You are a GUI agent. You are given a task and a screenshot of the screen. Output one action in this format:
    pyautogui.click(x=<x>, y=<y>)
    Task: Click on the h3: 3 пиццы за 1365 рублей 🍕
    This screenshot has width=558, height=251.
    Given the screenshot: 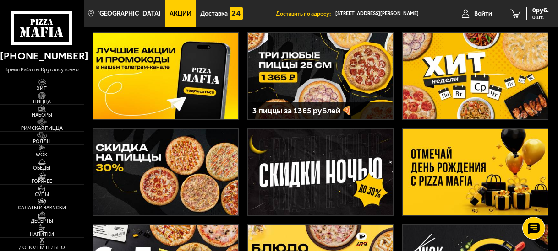 What is the action you would take?
    pyautogui.click(x=320, y=111)
    